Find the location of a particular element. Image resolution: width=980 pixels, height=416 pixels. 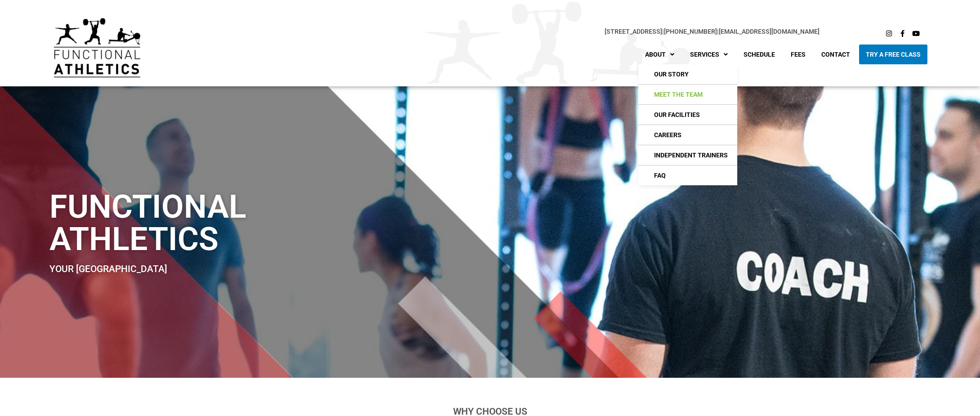

a: Meet The Team is located at coordinates (687, 95).